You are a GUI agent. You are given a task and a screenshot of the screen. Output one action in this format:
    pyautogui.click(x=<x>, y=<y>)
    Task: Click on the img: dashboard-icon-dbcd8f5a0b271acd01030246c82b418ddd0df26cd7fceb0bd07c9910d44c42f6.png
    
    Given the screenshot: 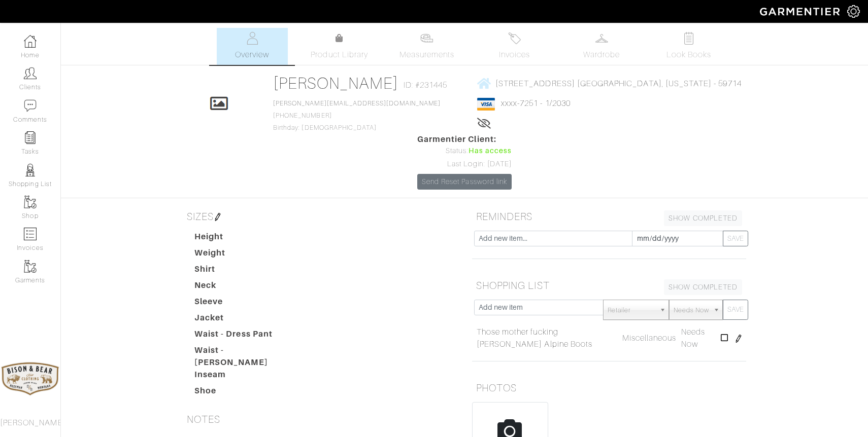 What is the action you would take?
    pyautogui.click(x=30, y=41)
    